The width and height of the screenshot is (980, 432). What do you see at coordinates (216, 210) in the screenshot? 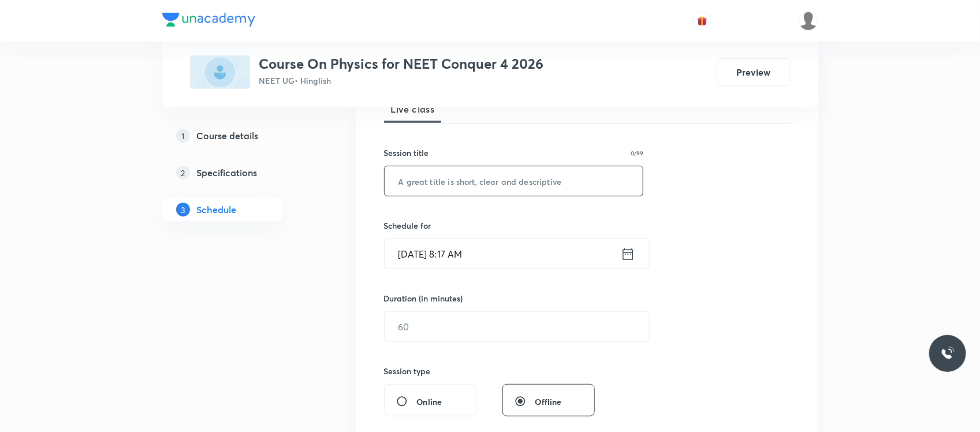
I see `h5: Schedule` at bounding box center [216, 210].